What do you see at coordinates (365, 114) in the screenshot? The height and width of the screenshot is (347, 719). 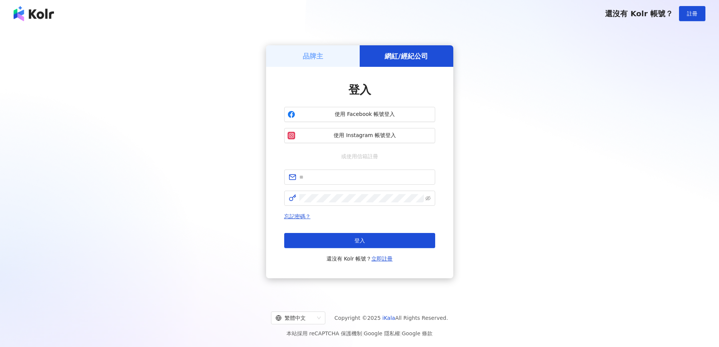 I see `span: 使用 Facebook 帳號登入` at bounding box center [365, 114].